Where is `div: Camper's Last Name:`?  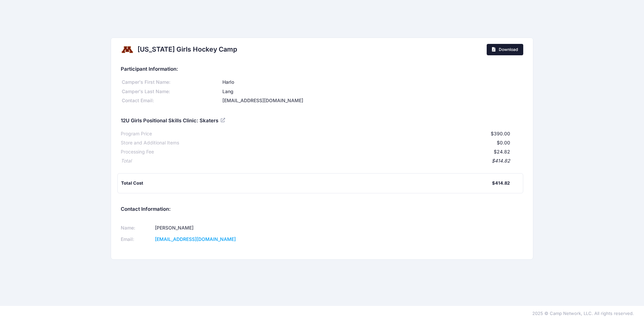
div: Camper's Last Name: is located at coordinates (171, 91).